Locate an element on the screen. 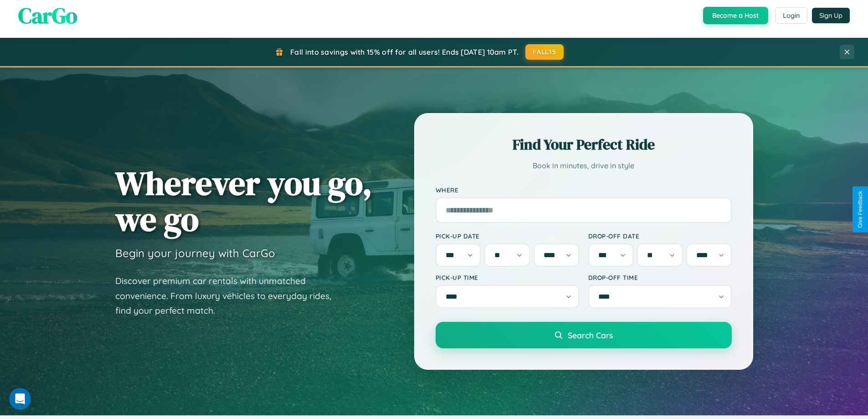  label: Drop-off Date is located at coordinates (660, 236).